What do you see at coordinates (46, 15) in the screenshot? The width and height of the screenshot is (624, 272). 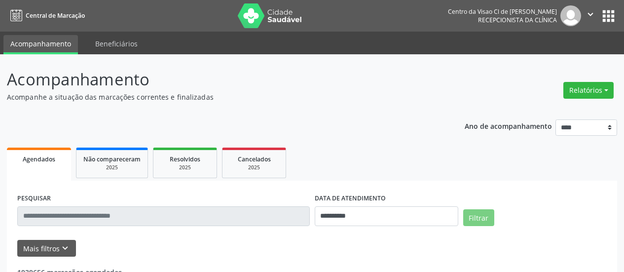 I see `a: Central de Marcação` at bounding box center [46, 15].